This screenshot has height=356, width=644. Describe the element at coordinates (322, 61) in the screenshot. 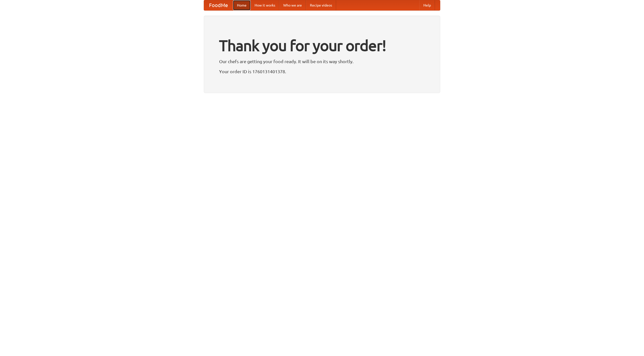

I see `p: Our chefs are getting your food ready. It will be on its way shortly.` at that location.